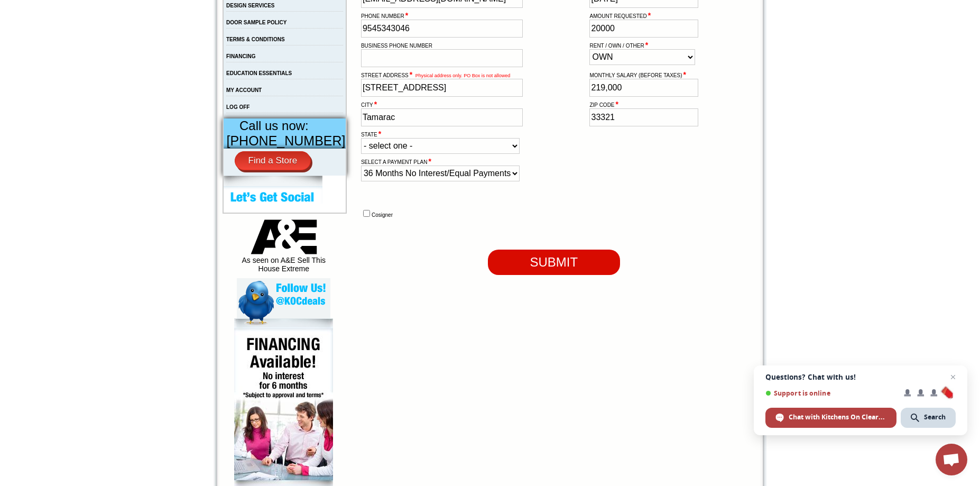 The image size is (980, 486). I want to click on td: CITY, so click(442, 113).